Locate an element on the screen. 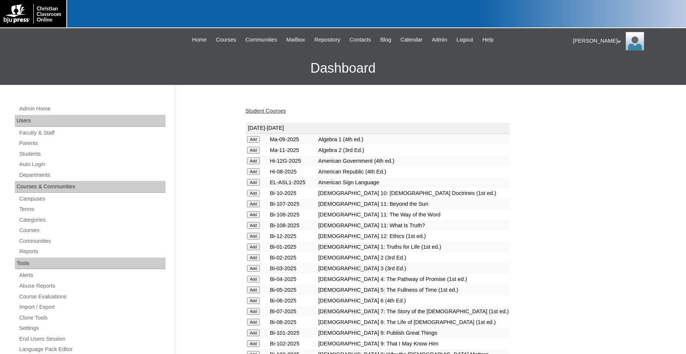  a: Admin Home is located at coordinates (92, 108).